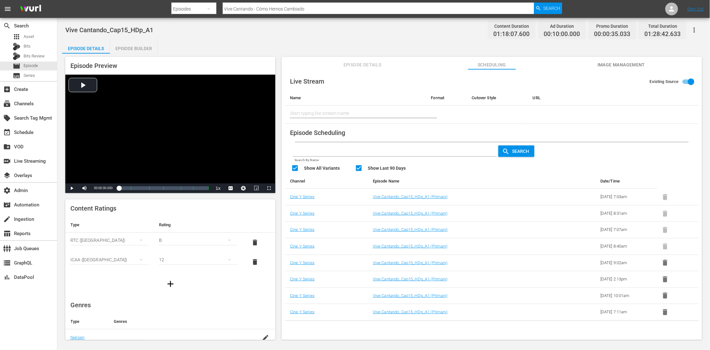 This screenshot has width=710, height=350. I want to click on span: Scheduling, so click(492, 65).